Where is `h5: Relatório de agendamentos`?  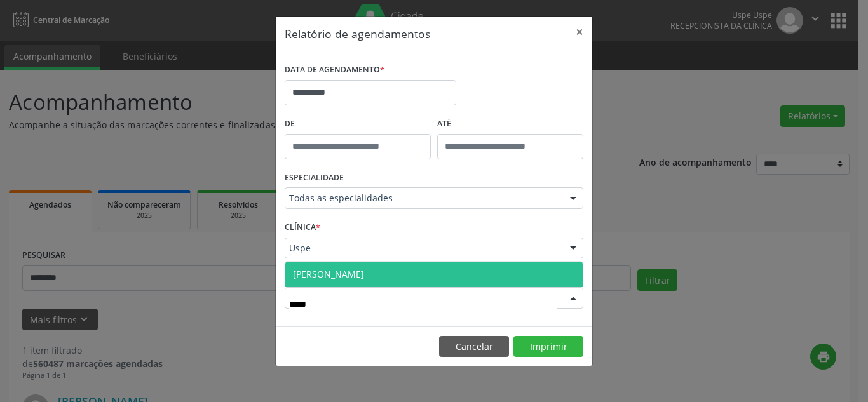 h5: Relatório de agendamentos is located at coordinates (357, 34).